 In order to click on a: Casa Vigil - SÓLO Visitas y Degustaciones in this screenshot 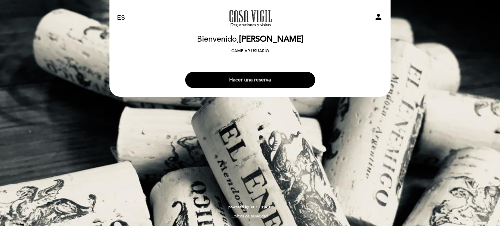, I will do `click(250, 18)`.